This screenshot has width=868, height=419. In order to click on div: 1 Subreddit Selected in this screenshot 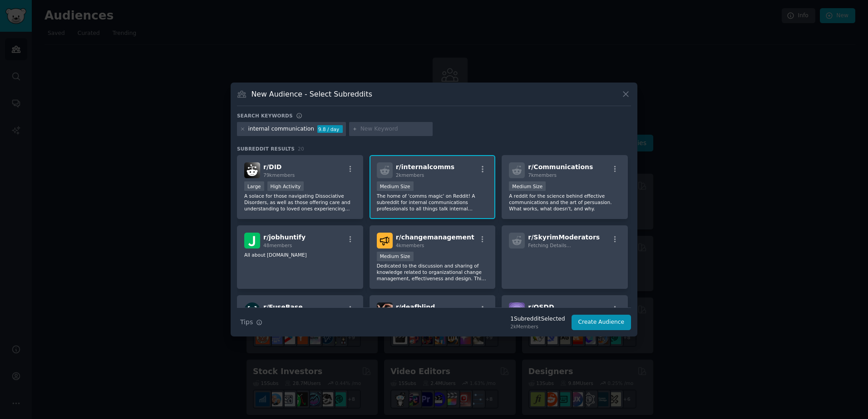, I will do `click(538, 320)`.